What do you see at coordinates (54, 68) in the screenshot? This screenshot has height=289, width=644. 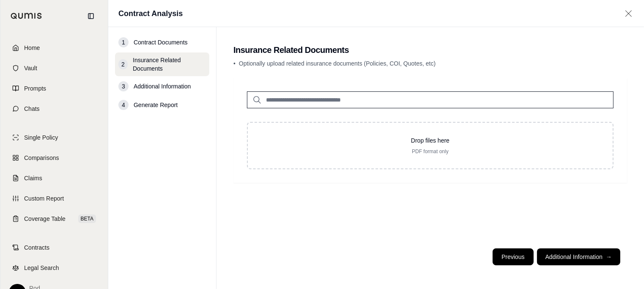 I see `a: Vault` at bounding box center [54, 68].